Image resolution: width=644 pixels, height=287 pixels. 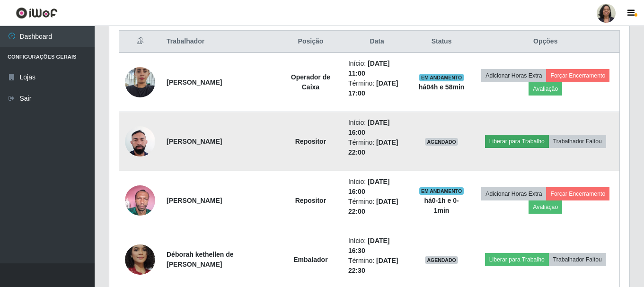 What do you see at coordinates (546, 41) in the screenshot?
I see `th: Opções` at bounding box center [546, 41].